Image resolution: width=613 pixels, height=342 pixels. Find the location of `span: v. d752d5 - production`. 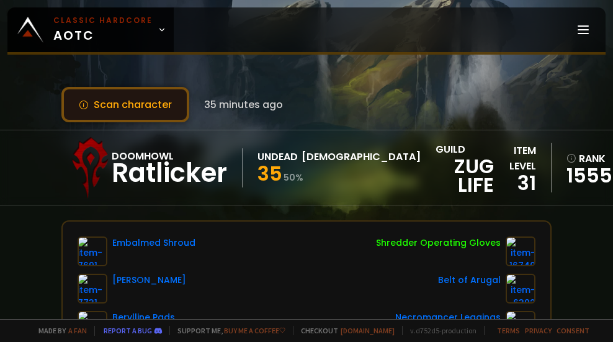

span: v. d752d5 - production is located at coordinates (439, 330).